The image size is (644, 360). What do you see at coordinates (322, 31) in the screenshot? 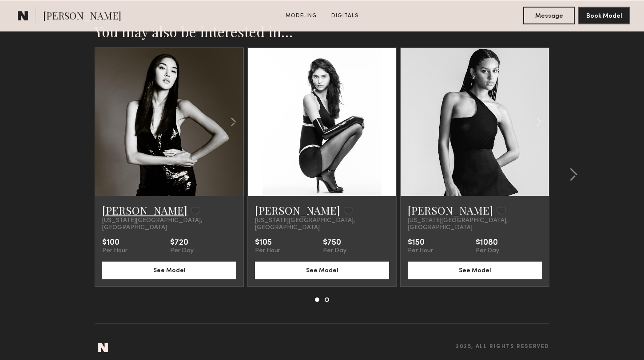
I see `h2: You may also be interested in…` at bounding box center [322, 31].